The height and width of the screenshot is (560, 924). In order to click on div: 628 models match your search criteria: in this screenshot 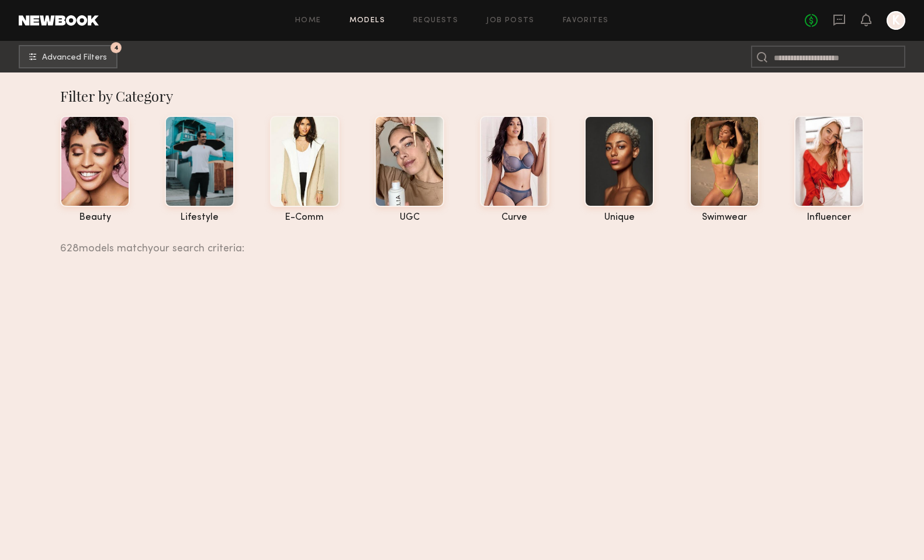, I will do `click(457, 242)`.